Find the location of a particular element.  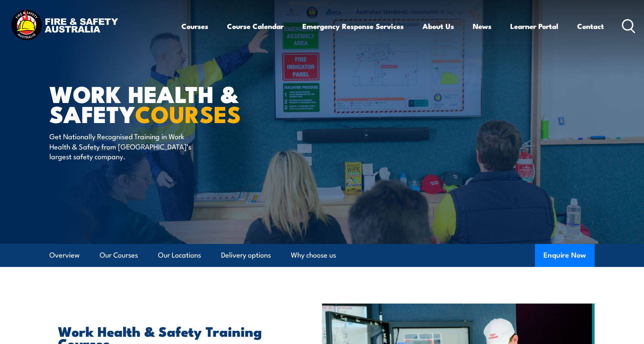

a: Contact is located at coordinates (590, 26).